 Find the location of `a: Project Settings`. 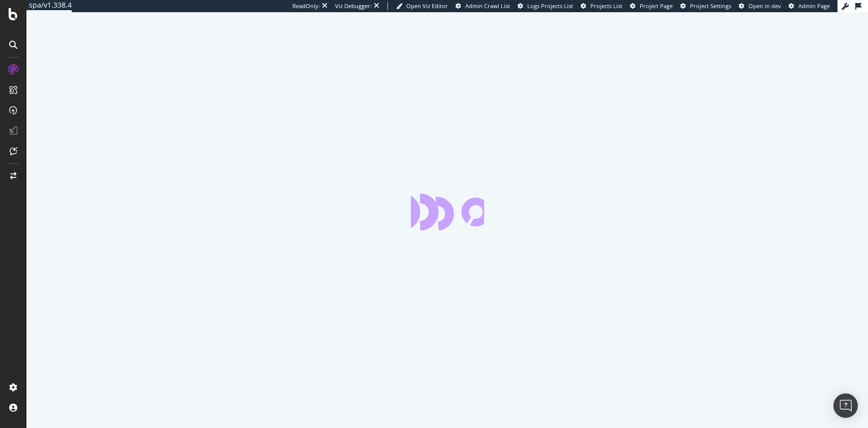

a: Project Settings is located at coordinates (706, 6).